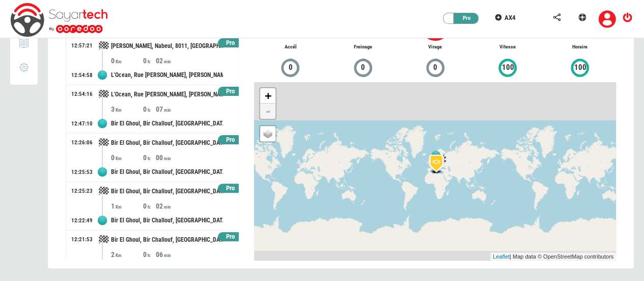  What do you see at coordinates (126, 254) in the screenshot?
I see `div: 2` at bounding box center [126, 254].